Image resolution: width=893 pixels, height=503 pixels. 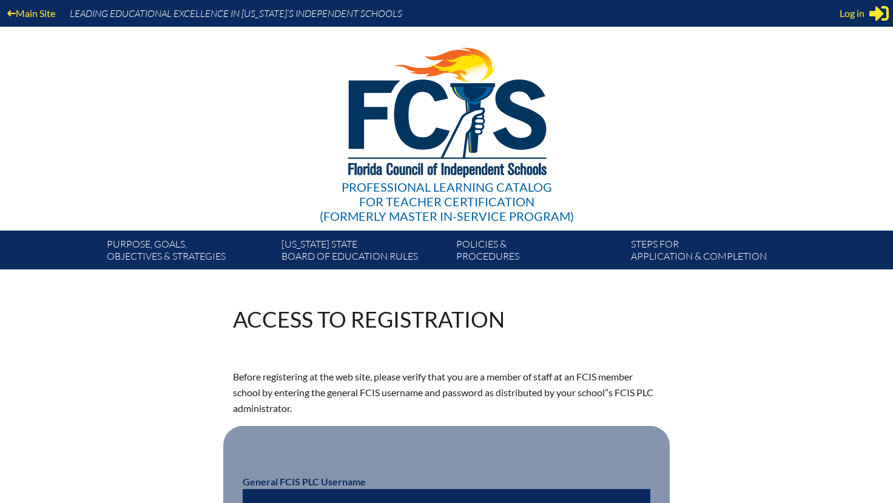 What do you see at coordinates (304, 481) in the screenshot?
I see `b: General FCIS PLC Username` at bounding box center [304, 481].